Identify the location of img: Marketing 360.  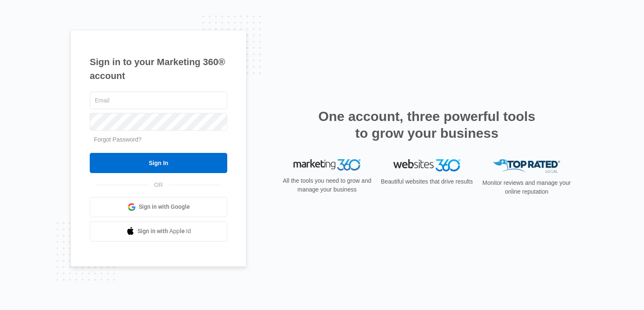
(327, 165).